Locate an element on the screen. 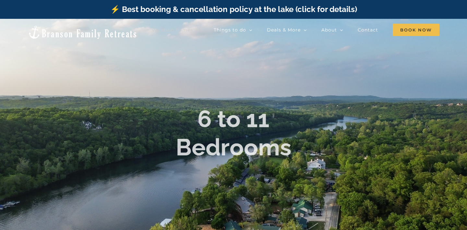 This screenshot has width=467, height=230. span: About is located at coordinates (329, 30).